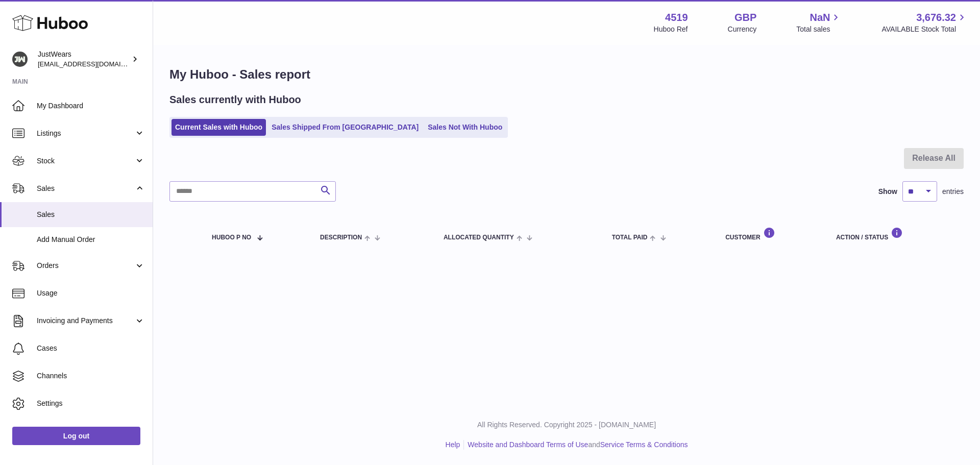 The image size is (980, 465). Describe the element at coordinates (936, 18) in the screenshot. I see `span: 3,676.32` at that location.